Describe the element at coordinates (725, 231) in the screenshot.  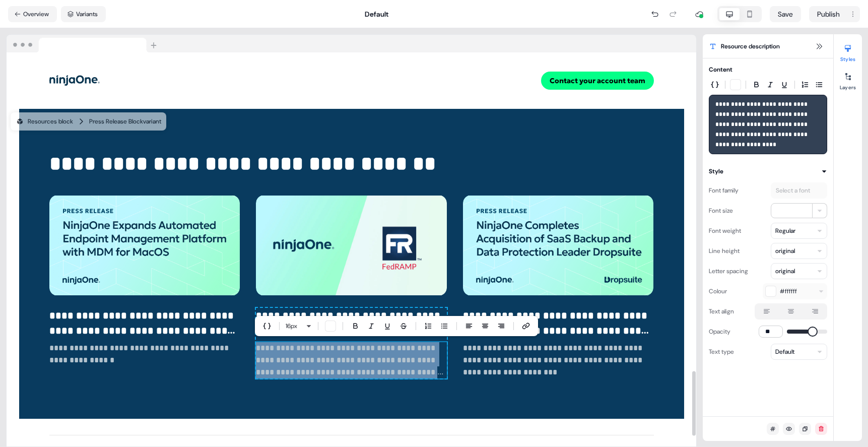
I see `div: Font weight` at that location.